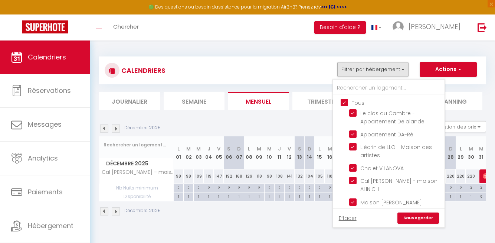 This screenshot has width=495, height=243. Describe the element at coordinates (334, 7) in the screenshot. I see `strong: >>> ICI <<<<` at that location.